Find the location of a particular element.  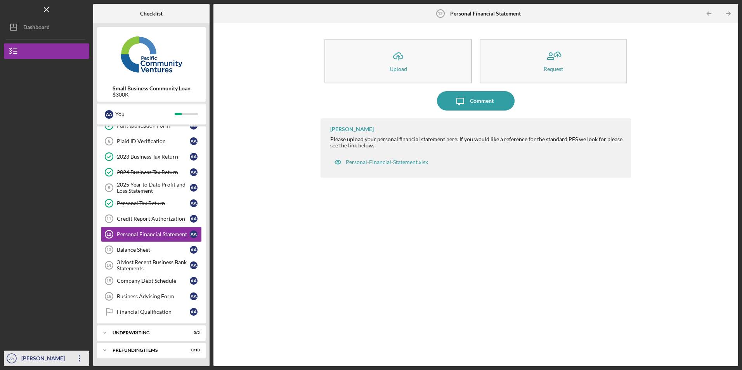

div: Personal Financial Statement is located at coordinates (153, 234).